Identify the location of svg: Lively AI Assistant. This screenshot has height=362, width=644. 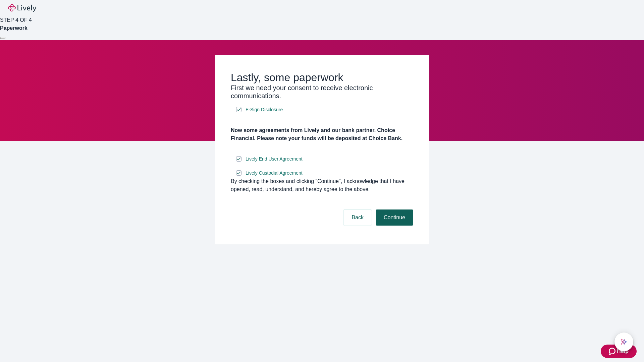
(624, 342).